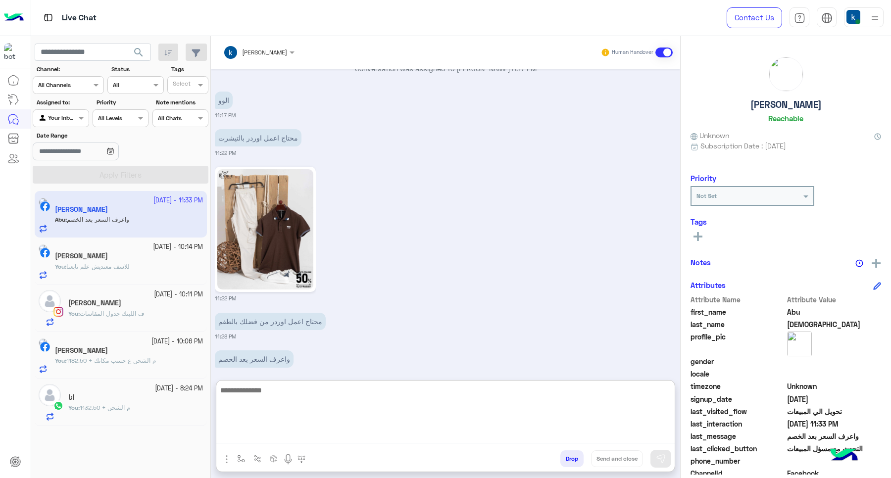 Image resolution: width=891 pixels, height=478 pixels. What do you see at coordinates (81, 350) in the screenshot?
I see `h5: Sherif Hamza` at bounding box center [81, 350].